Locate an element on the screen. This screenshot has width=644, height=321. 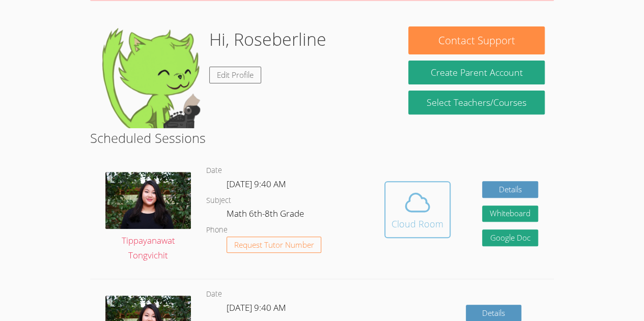
h1: Hi, Roseberline is located at coordinates (267, 39).